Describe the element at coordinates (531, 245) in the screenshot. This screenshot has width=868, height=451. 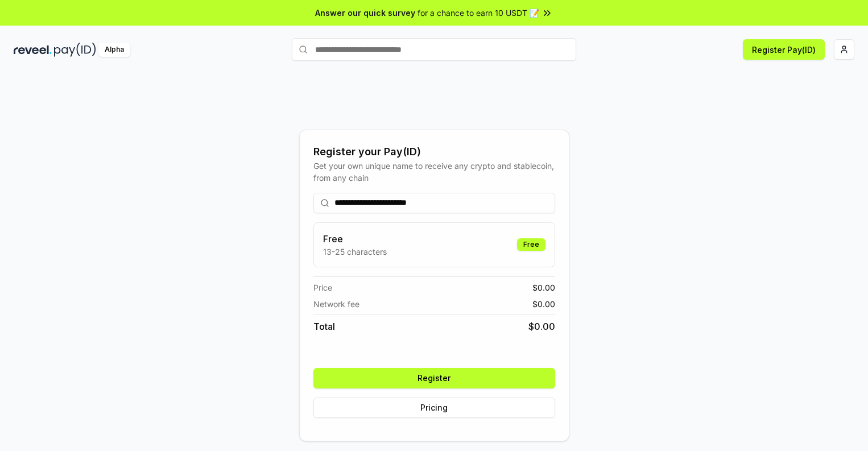
I see `div: Free` at that location.